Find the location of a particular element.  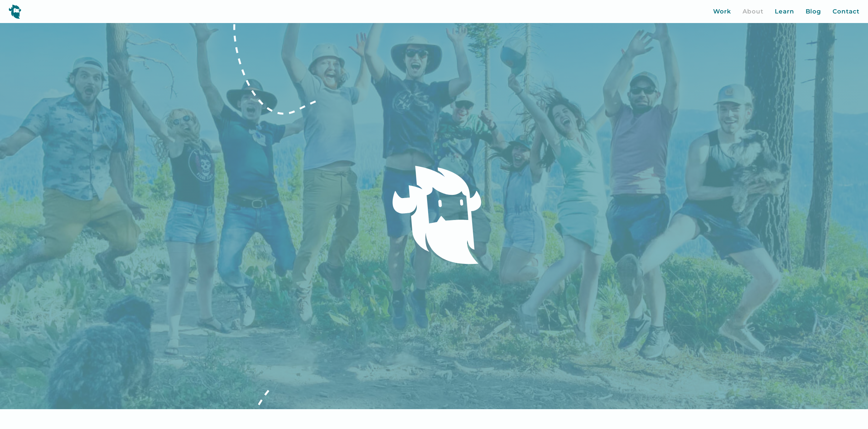

a: Learn is located at coordinates (784, 12).